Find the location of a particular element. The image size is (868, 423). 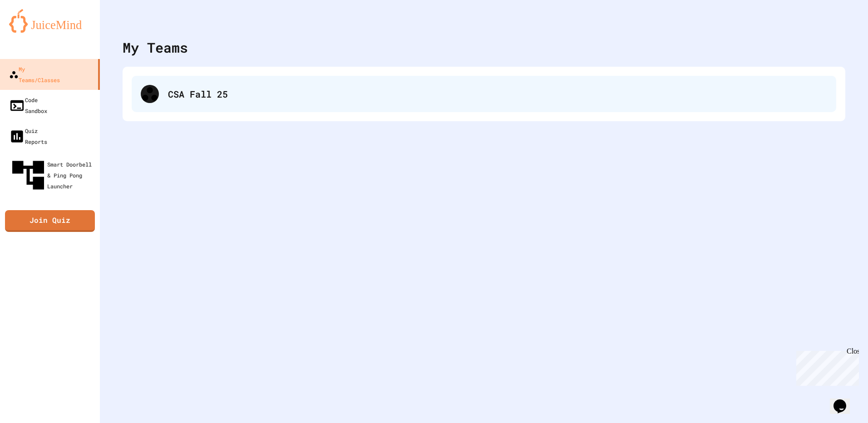

div: Chat with us now!Close is located at coordinates (33, 31).